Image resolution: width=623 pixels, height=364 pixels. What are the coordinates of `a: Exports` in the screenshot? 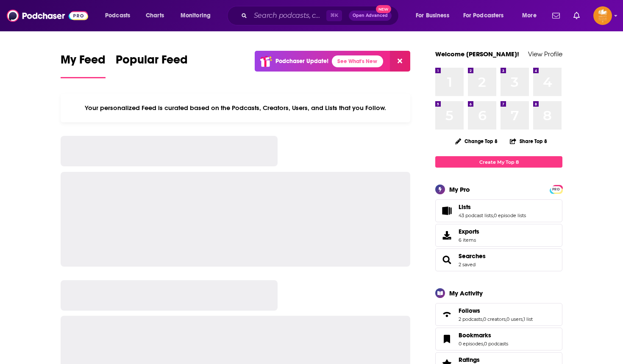 It's located at (499, 235).